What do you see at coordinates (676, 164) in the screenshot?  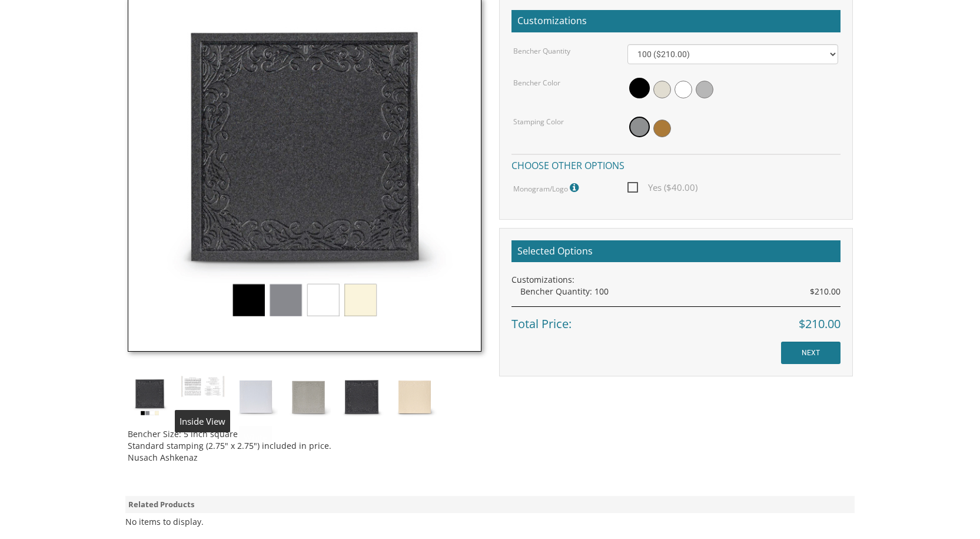 I see `h4: Choose other options` at bounding box center [676, 164].